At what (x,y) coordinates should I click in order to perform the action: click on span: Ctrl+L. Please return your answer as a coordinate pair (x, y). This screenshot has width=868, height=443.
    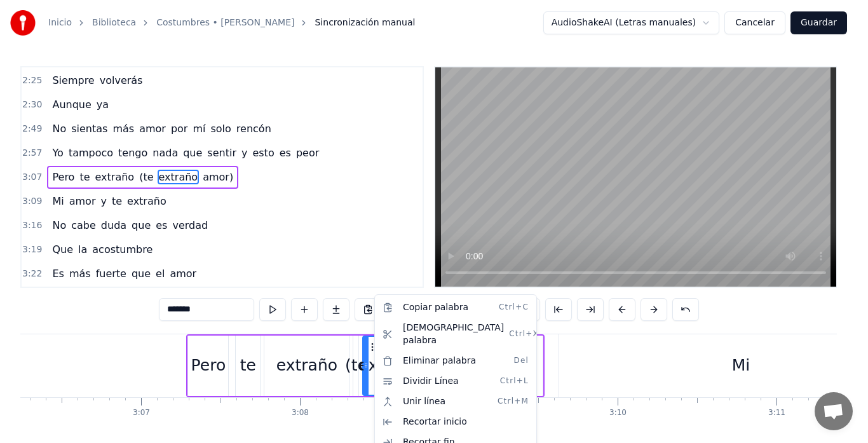
    Looking at the image, I should click on (514, 382).